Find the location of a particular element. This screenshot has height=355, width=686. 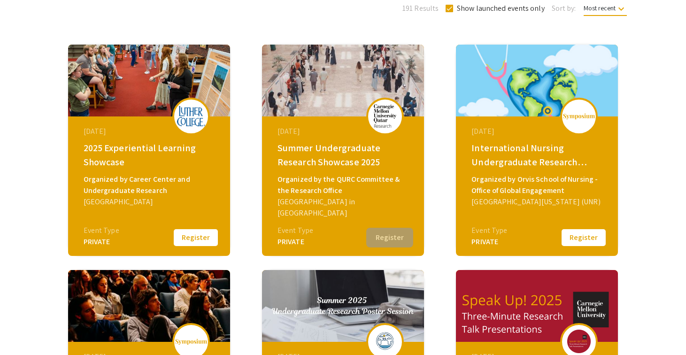

img: summer-undergraduate-research-showcase-2025_eventLogo_367938_.png is located at coordinates (385, 116).